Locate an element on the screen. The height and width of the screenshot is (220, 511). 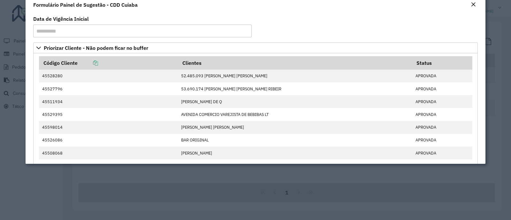
button: Close is located at coordinates (473, 5).